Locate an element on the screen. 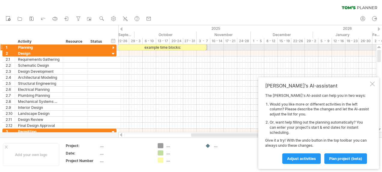 This screenshot has height=172, width=382. div: Architectural Modeling is located at coordinates (39, 77).